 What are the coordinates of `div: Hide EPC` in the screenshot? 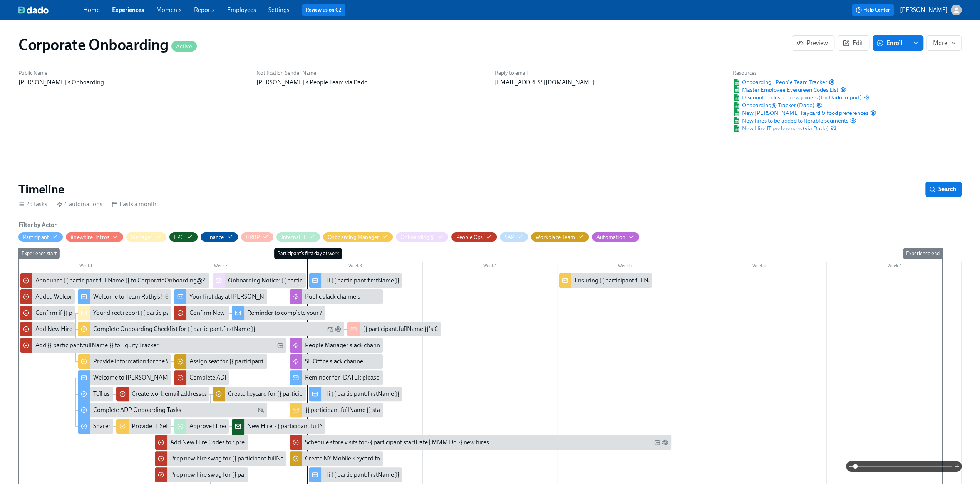 It's located at (179, 237).